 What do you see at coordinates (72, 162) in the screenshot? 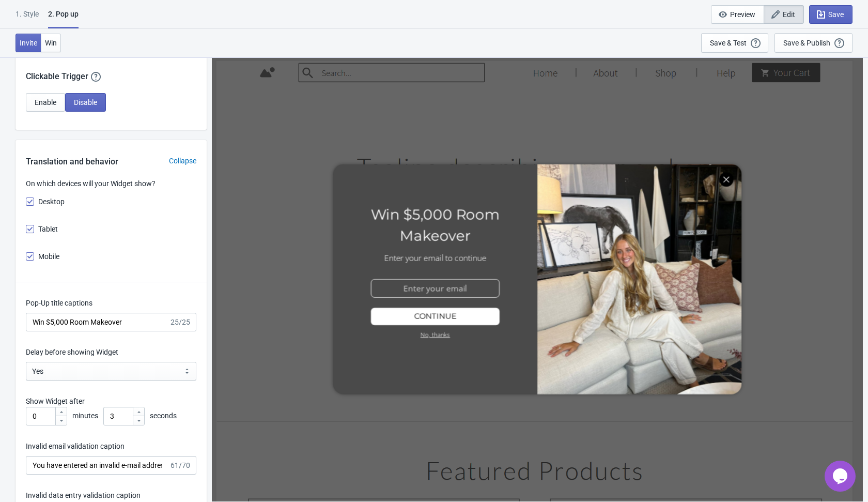
I see `div: Translation and behavior` at bounding box center [72, 162].